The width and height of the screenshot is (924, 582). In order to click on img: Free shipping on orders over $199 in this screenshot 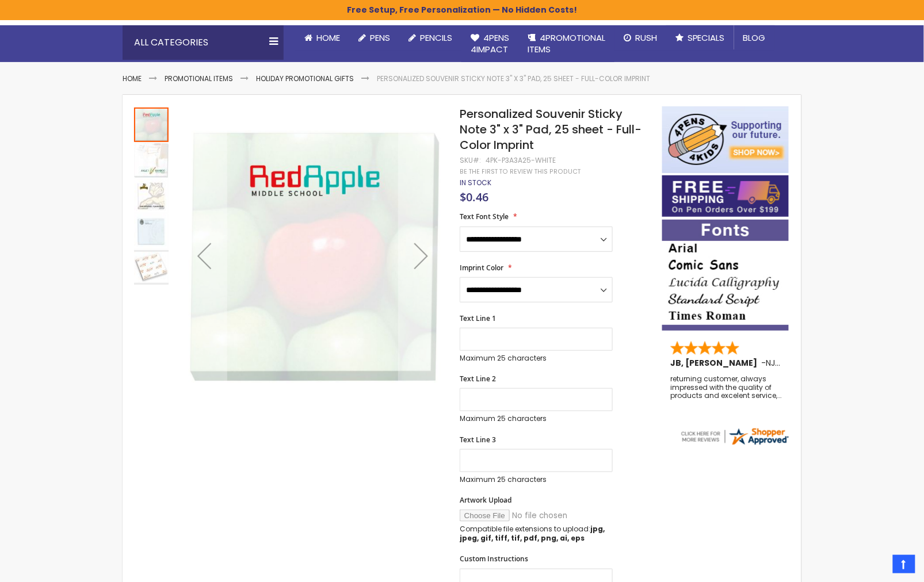, I will do `click(725, 196)`.